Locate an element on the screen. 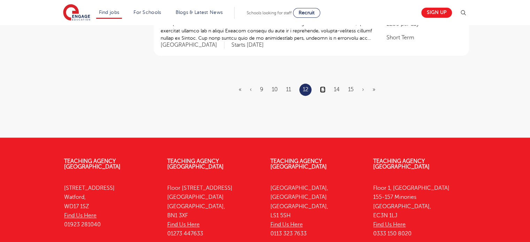  a: First is located at coordinates (240, 90).